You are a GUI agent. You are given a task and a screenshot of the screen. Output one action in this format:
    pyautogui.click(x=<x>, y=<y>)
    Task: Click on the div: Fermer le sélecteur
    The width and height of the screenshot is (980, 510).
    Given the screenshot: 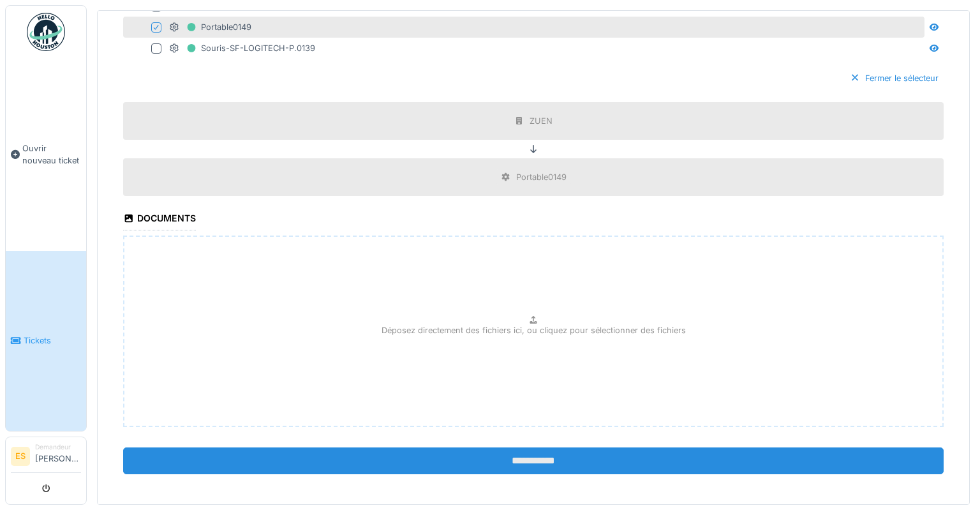 What is the action you would take?
    pyautogui.click(x=893, y=78)
    